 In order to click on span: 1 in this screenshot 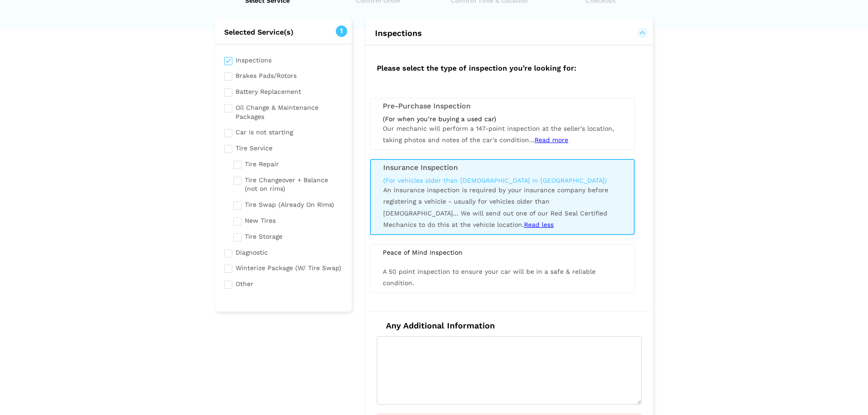, I will do `click(341, 31)`.